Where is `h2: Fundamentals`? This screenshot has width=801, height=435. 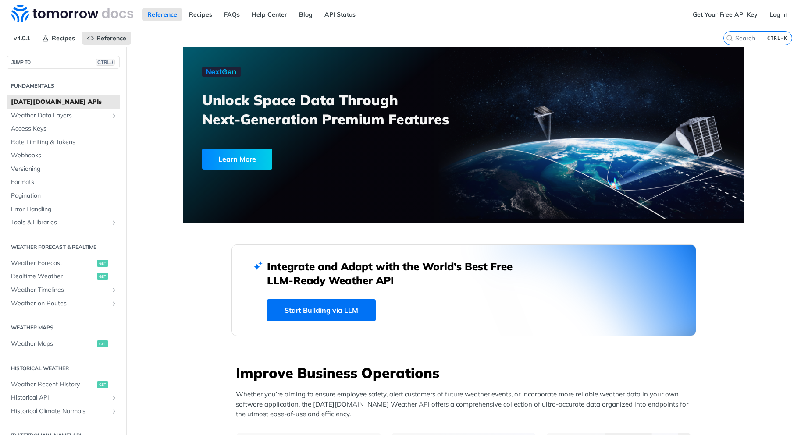
h2: Fundamentals is located at coordinates (63, 86).